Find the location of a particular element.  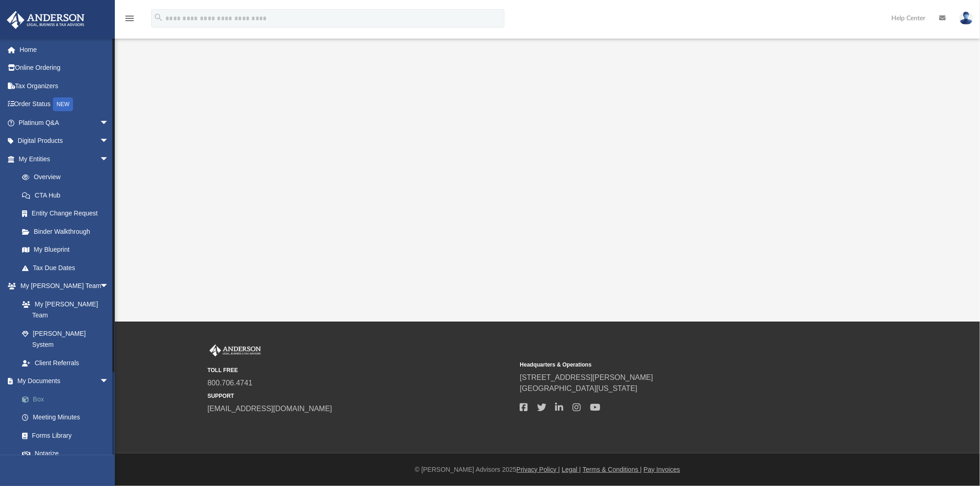

a: Entity Change Request is located at coordinates (68, 214).